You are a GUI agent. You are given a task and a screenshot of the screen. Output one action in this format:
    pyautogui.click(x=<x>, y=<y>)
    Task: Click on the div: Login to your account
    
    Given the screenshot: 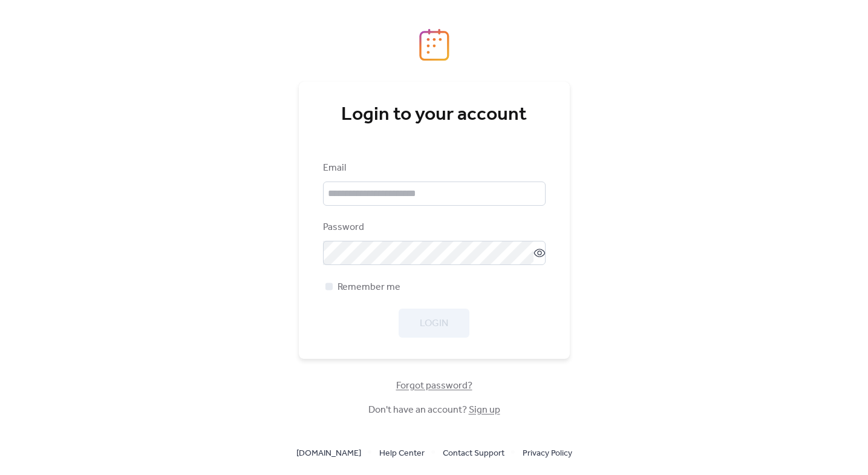 What is the action you would take?
    pyautogui.click(x=434, y=115)
    